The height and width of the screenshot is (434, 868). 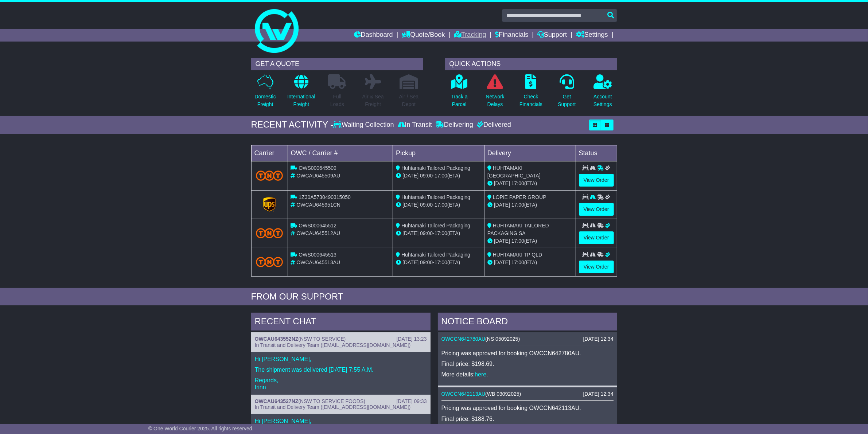 What do you see at coordinates (318, 176) in the screenshot?
I see `span: OWCAU645509AU` at bounding box center [318, 176].